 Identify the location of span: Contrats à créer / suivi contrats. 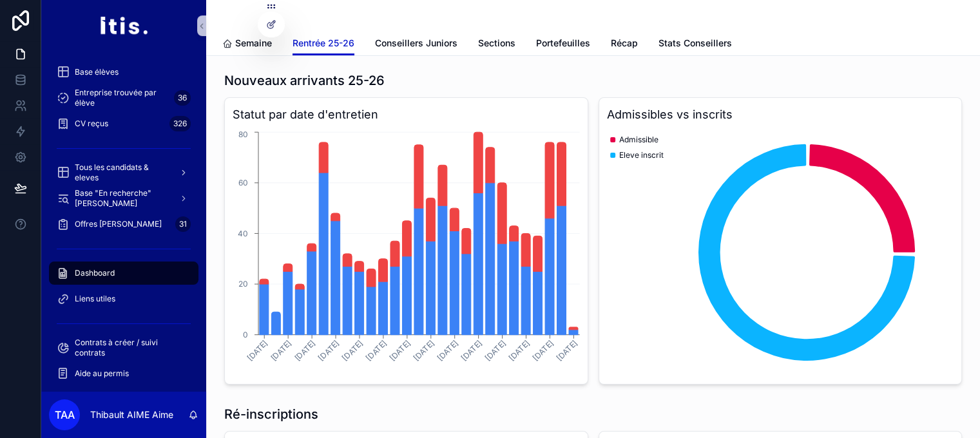
(130, 348).